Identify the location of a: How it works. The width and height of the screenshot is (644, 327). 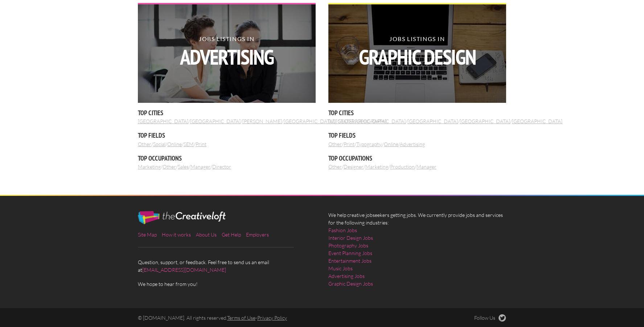
(177, 234).